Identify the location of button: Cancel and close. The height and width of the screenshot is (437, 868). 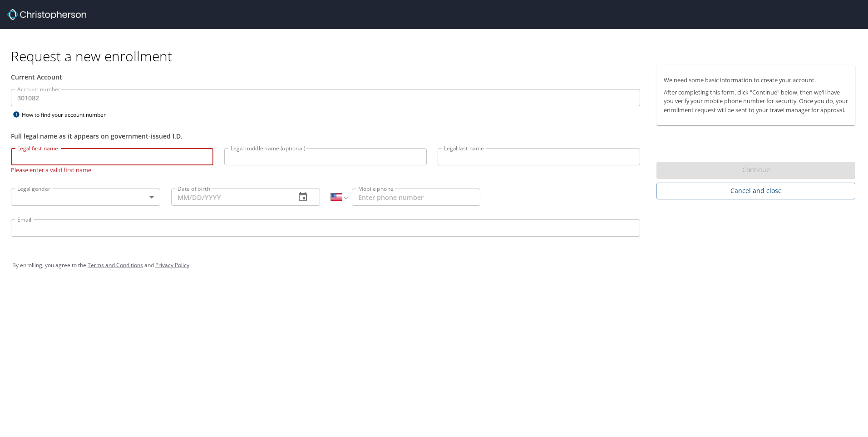
(756, 191).